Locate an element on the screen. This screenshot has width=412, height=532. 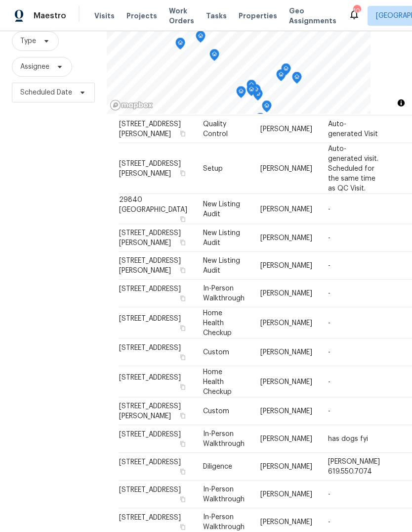
span: Visits is located at coordinates (105, 16).